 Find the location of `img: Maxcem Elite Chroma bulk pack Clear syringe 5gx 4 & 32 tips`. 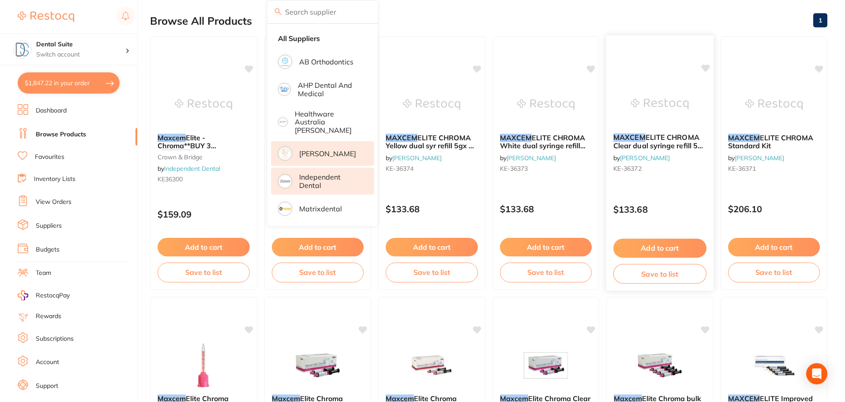

img: Maxcem Elite Chroma bulk pack Clear syringe 5gx 4 & 32 tips is located at coordinates (660, 366).